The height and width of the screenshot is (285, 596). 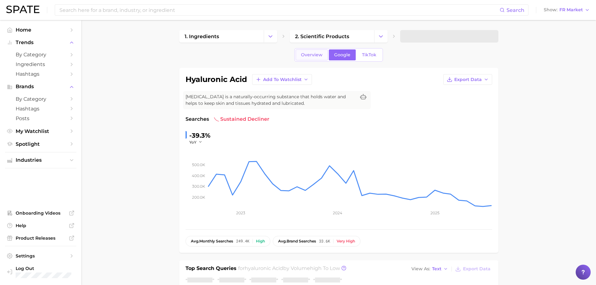 I want to click on tspan: 2025, so click(x=435, y=213).